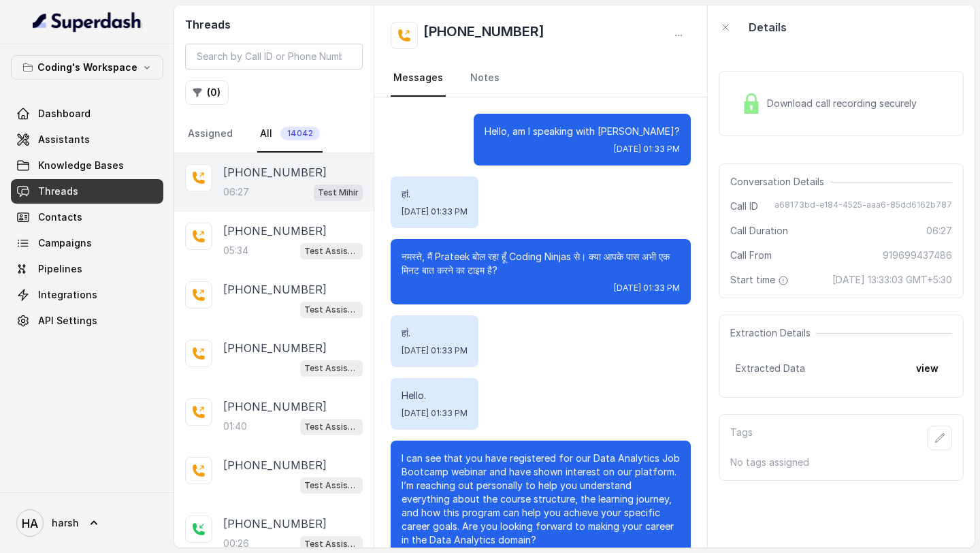  What do you see at coordinates (767, 27) in the screenshot?
I see `p: Details` at bounding box center [767, 27].